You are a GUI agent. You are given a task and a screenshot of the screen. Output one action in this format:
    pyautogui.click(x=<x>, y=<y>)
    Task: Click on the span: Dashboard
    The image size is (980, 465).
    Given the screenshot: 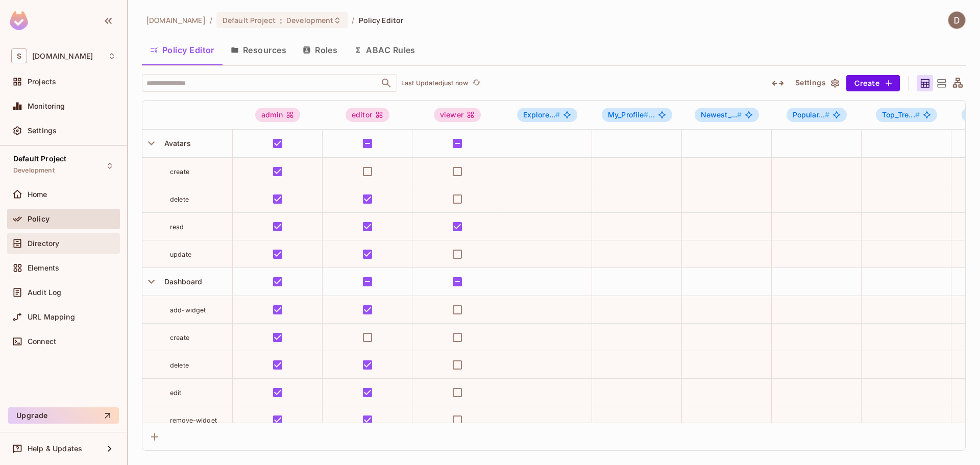 What is the action you would take?
    pyautogui.click(x=181, y=282)
    